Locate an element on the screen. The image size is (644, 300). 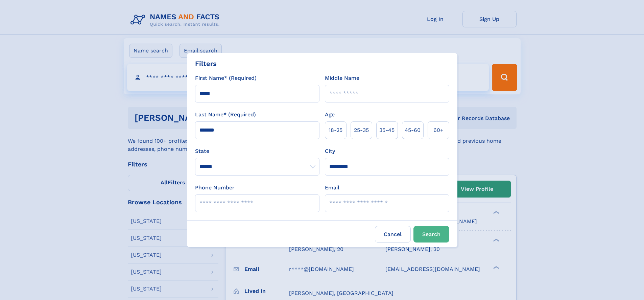
span: 45‑60 is located at coordinates (412, 130).